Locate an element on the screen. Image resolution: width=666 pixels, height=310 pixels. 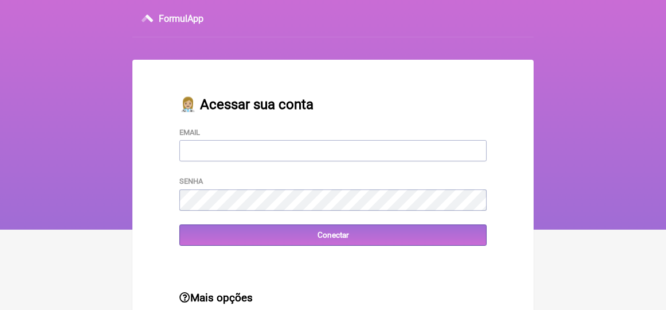
h3: FormulApp is located at coordinates (181, 18).